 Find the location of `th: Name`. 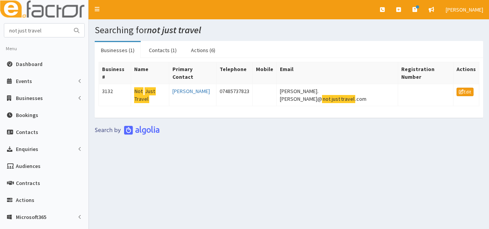

th: Name is located at coordinates (150, 73).